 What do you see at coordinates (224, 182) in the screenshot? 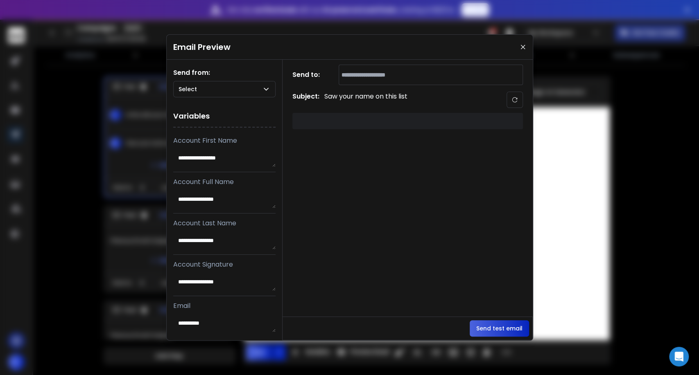
I see `p: Account Full Name` at bounding box center [224, 182].